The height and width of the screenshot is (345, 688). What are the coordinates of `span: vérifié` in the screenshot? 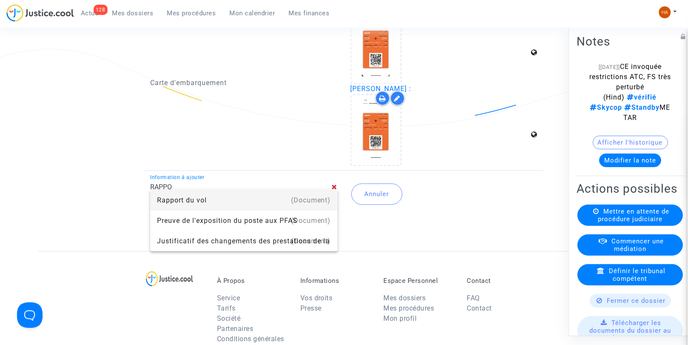 It's located at (641, 97).